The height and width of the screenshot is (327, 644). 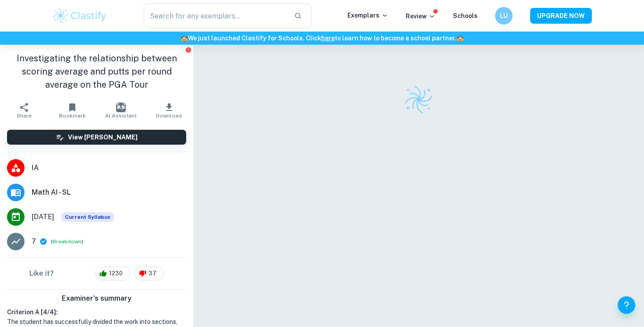 What do you see at coordinates (42, 273) in the screenshot?
I see `h6: Like it?` at bounding box center [42, 273].